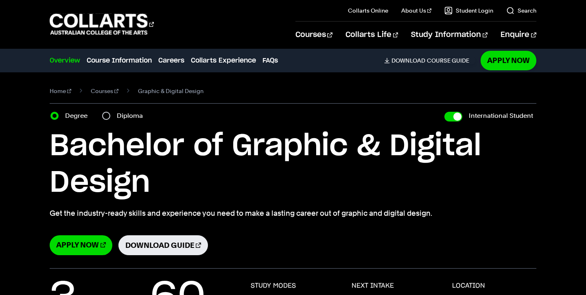 Image resolution: width=586 pixels, height=295 pixels. Describe the element at coordinates (119, 61) in the screenshot. I see `a: Course Information` at that location.